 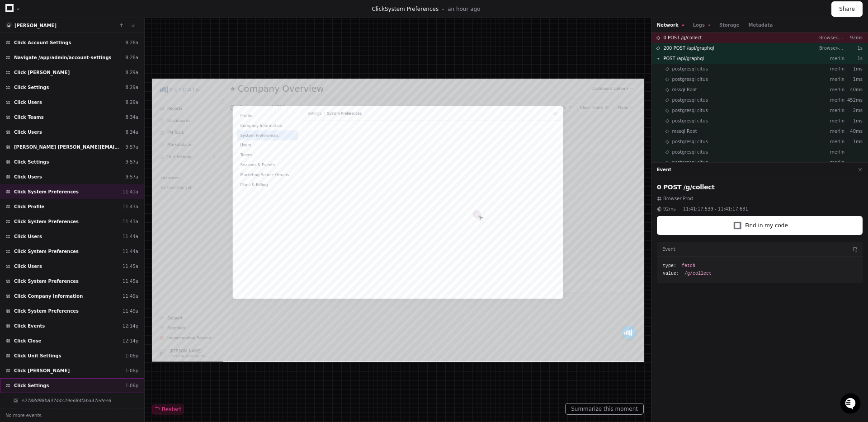 I want to click on li: System Preferences, so click(x=190, y=93).